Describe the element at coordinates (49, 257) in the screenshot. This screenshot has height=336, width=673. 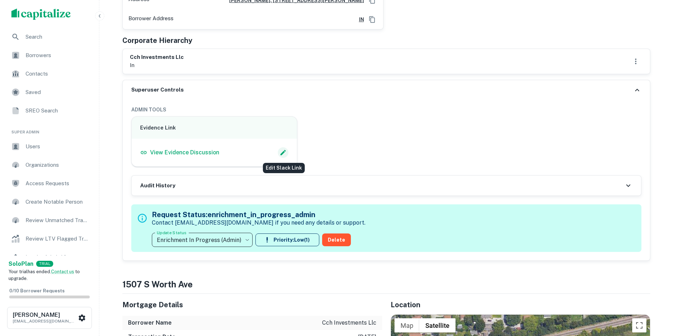
I see `div: Lender Admin View` at that location.